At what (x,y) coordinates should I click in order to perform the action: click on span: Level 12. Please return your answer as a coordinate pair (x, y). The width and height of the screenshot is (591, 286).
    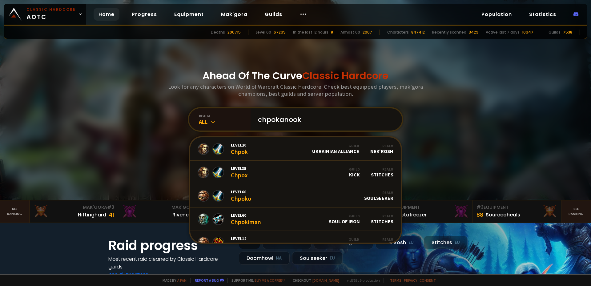
    Looking at the image, I should click on (249, 239).